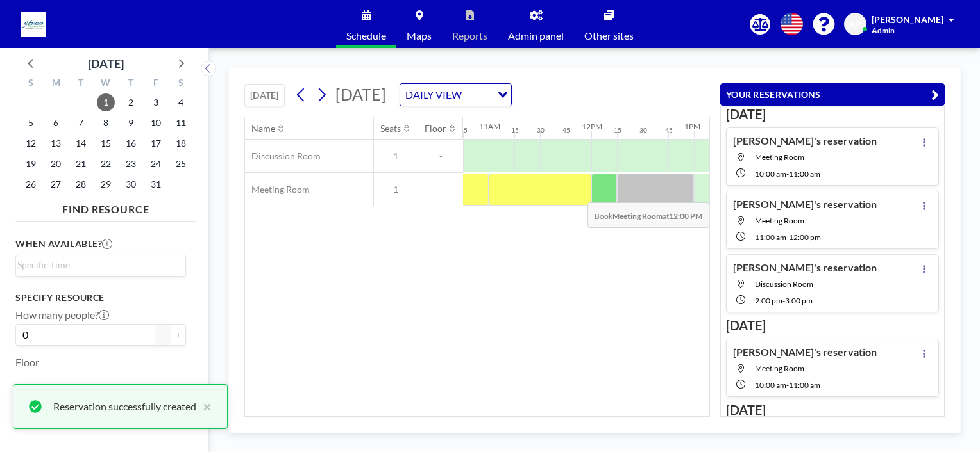 The image size is (980, 452). What do you see at coordinates (204, 407) in the screenshot?
I see `button: close` at bounding box center [204, 407].